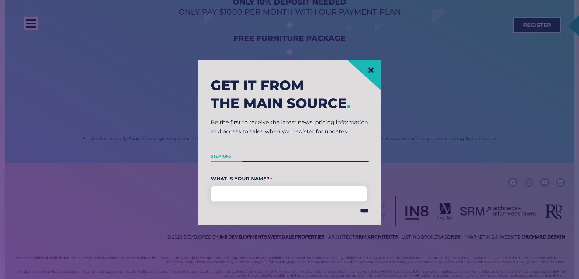 This screenshot has width=579, height=279. Describe the element at coordinates (290, 157) in the screenshot. I see `p: Step of` at that location.